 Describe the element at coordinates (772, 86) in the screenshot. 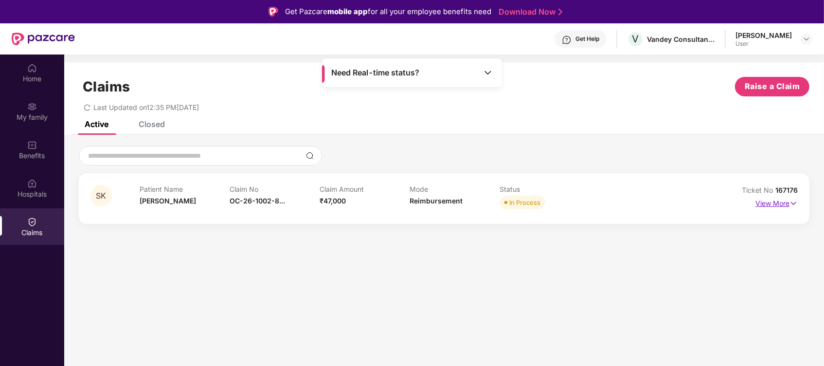

I see `span: Raise a Claim` at that location.